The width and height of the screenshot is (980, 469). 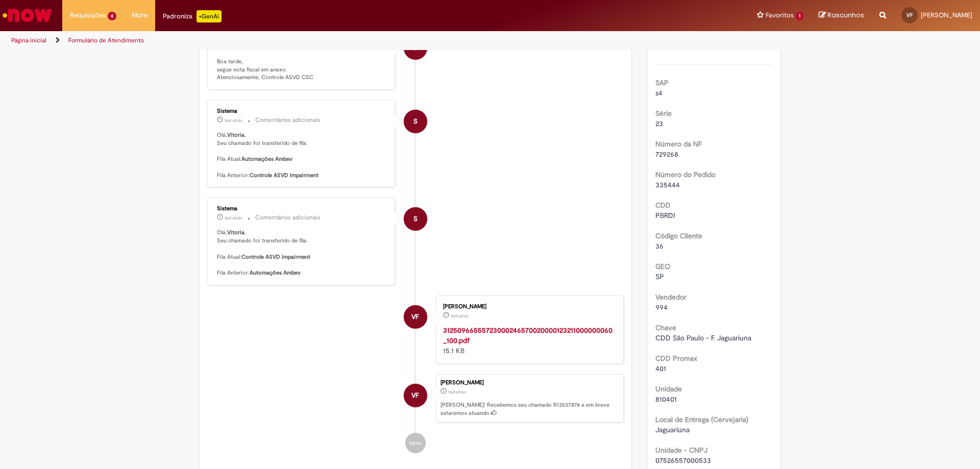 What do you see at coordinates (683, 460) in the screenshot?
I see `span: 07526557000533` at bounding box center [683, 460].